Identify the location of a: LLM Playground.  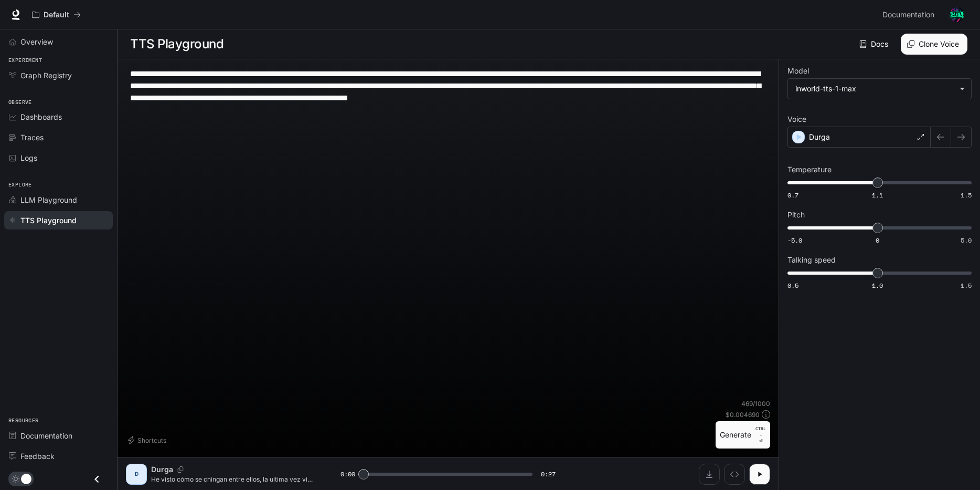
(58, 199).